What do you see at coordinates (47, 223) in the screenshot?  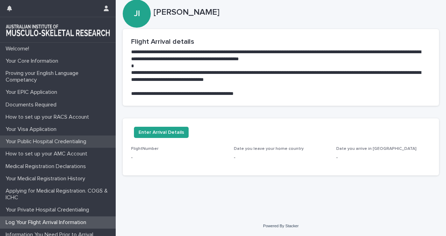 I see `p: Log Your Flight Arrival Information` at bounding box center [47, 223].